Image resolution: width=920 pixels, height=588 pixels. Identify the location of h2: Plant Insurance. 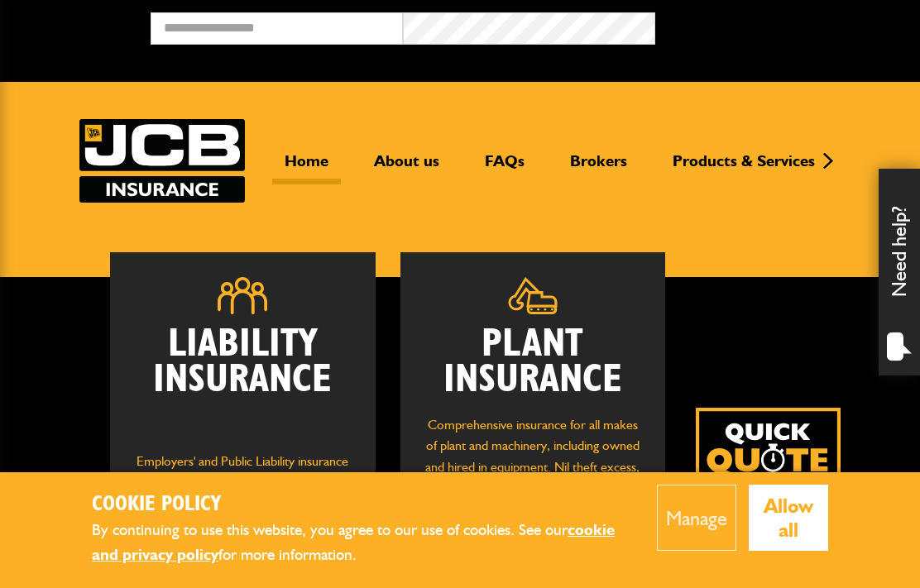
(533, 362).